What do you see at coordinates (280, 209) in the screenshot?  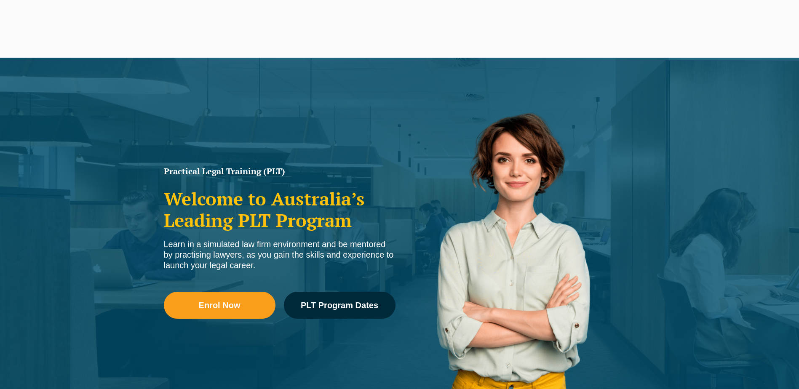 I see `h2: Welcome to Australia’s Leading PLT Program` at bounding box center [280, 209].